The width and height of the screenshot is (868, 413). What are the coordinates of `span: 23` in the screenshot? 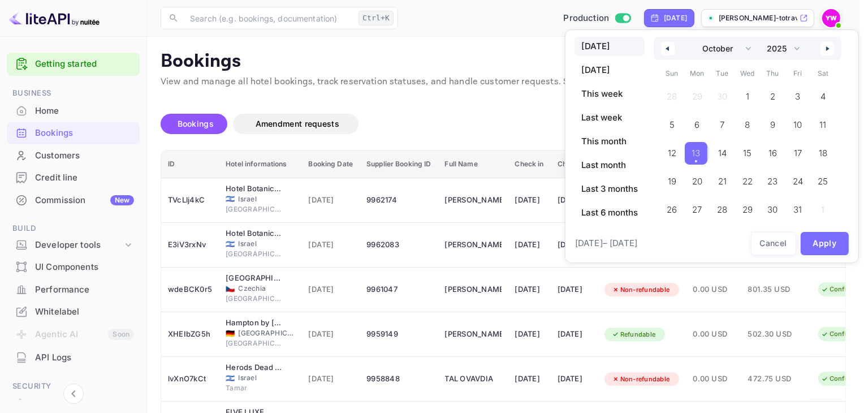 It's located at (773, 181).